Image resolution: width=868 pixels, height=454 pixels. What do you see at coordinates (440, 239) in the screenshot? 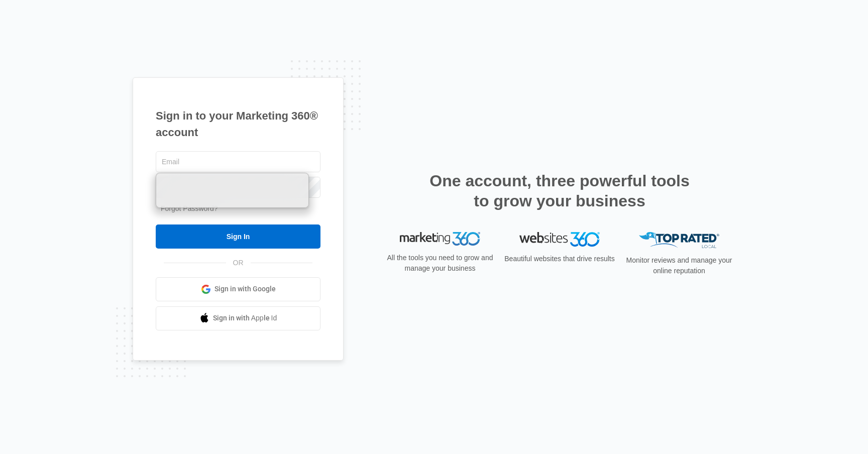
I see `img: Marketing 360` at bounding box center [440, 239].